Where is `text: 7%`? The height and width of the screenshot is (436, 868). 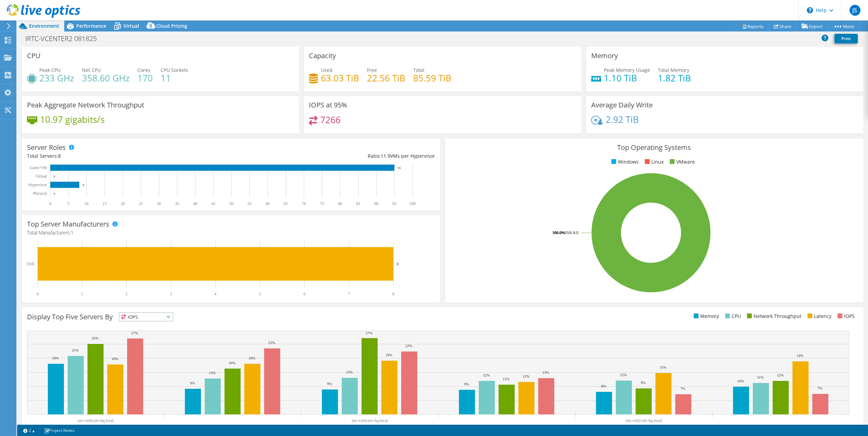
text: 7% is located at coordinates (820, 388).